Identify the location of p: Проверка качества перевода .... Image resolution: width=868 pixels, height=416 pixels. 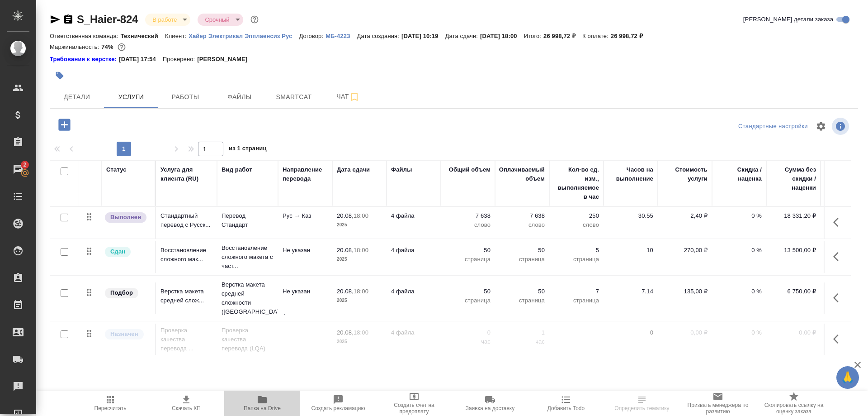
(186, 339).